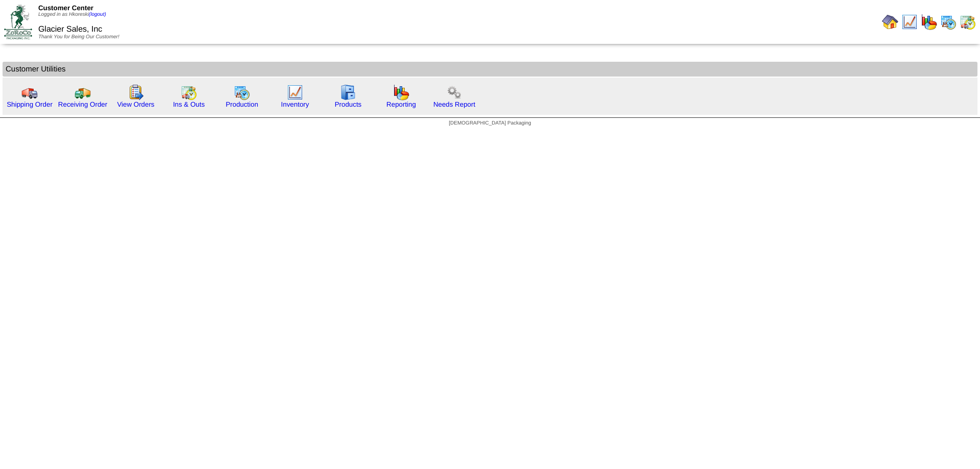  Describe the element at coordinates (18, 22) in the screenshot. I see `img: ZoRoCo_Logo(Green%26Foil)%20jpg.webp` at that location.